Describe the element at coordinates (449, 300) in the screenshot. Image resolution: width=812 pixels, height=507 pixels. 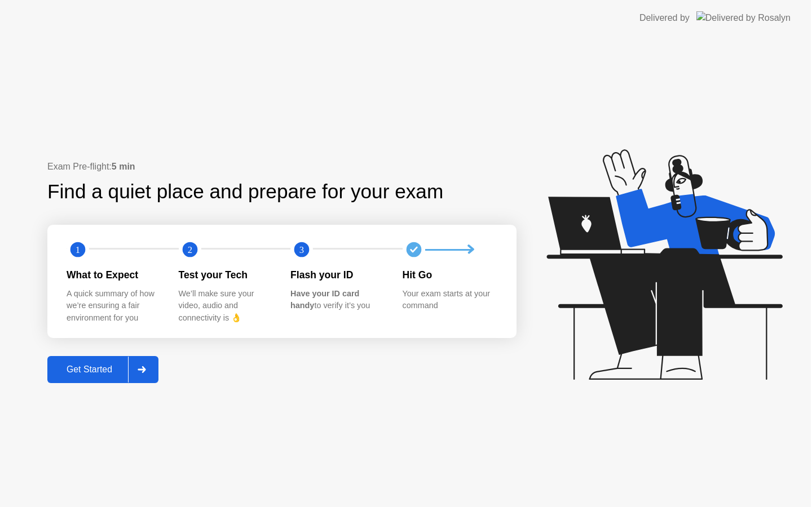
I see `div: Your exam starts at your command` at that location.